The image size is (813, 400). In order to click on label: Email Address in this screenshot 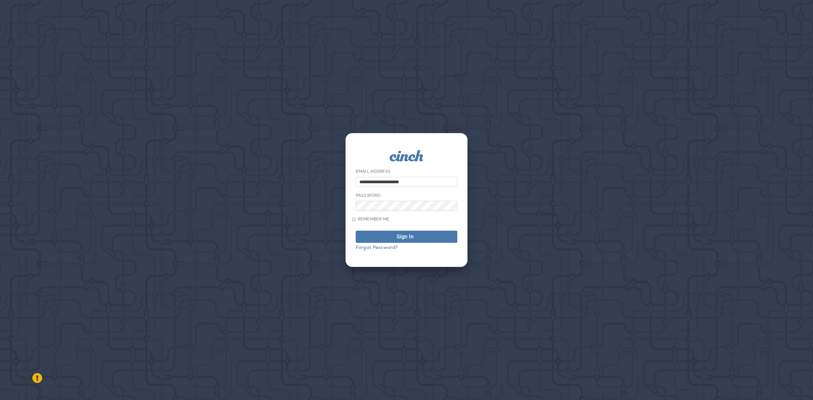, I will do `click(373, 171)`.